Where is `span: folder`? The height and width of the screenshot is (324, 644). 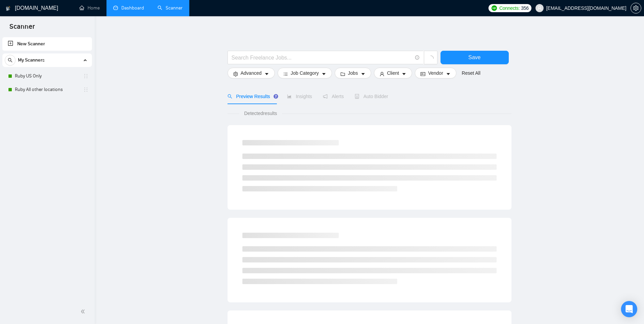 span: folder is located at coordinates (343, 74).